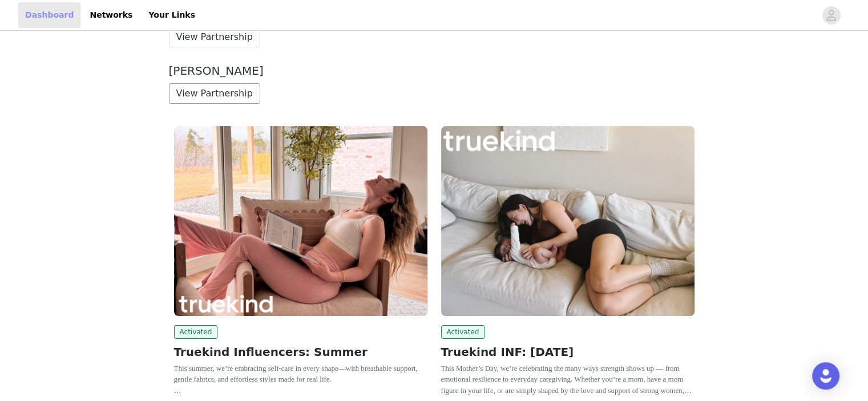 The height and width of the screenshot is (401, 868). Describe the element at coordinates (296, 374) in the screenshot. I see `span: This summer, we’re embracing self-care in every shape—with breathable support, gentle fabrics, an...` at that location.